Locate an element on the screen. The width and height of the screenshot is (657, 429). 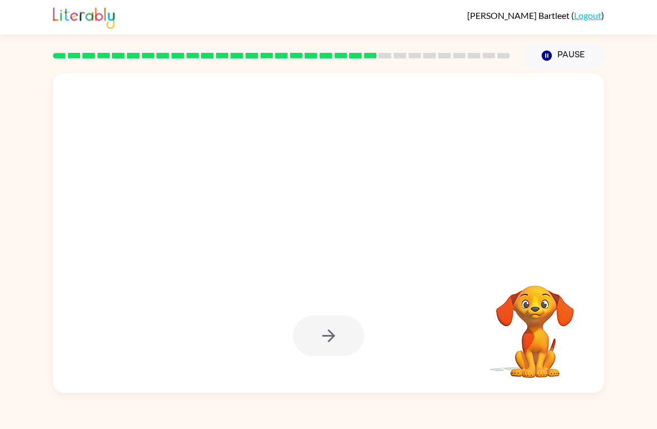
img: Literably is located at coordinates (83, 17).